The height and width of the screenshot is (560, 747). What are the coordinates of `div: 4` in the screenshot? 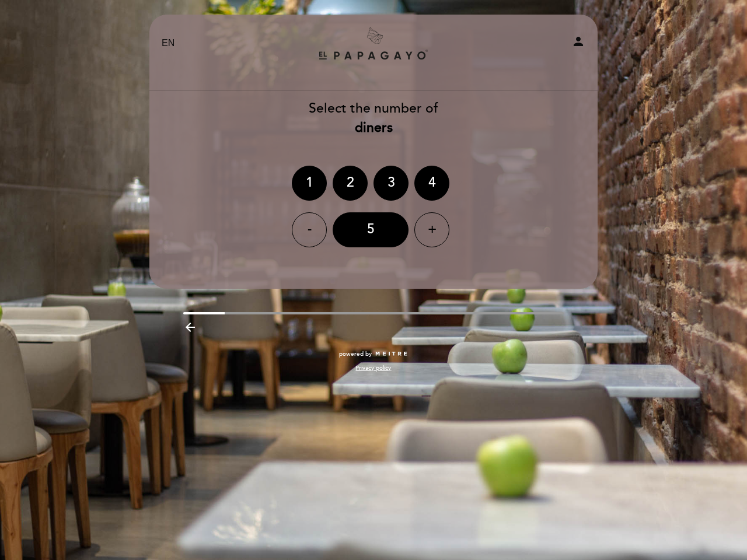 It's located at (432, 183).